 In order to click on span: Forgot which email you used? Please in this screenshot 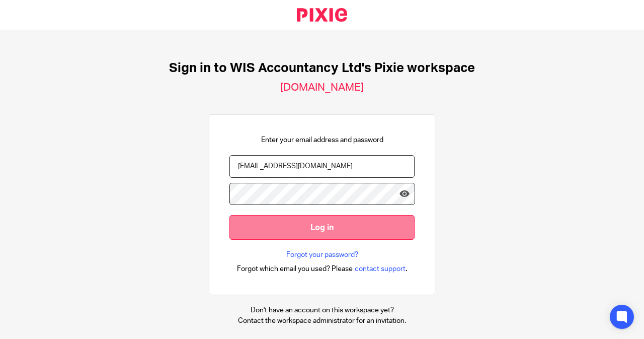, I will do `click(295, 269)`.